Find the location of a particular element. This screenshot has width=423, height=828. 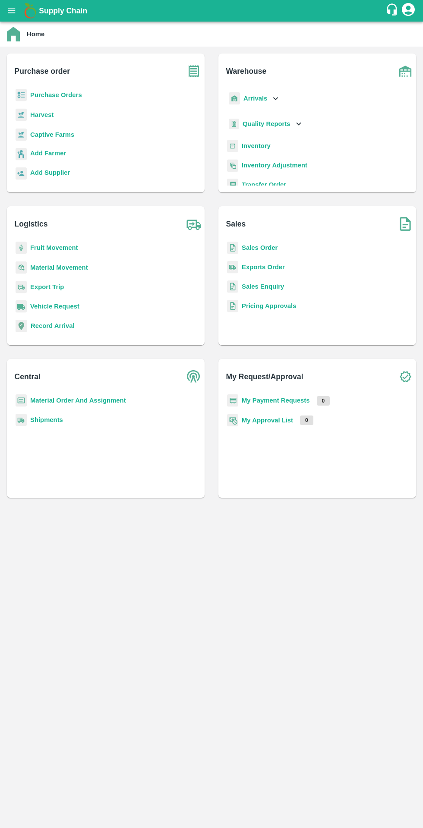

img: inventory is located at coordinates (232, 165).